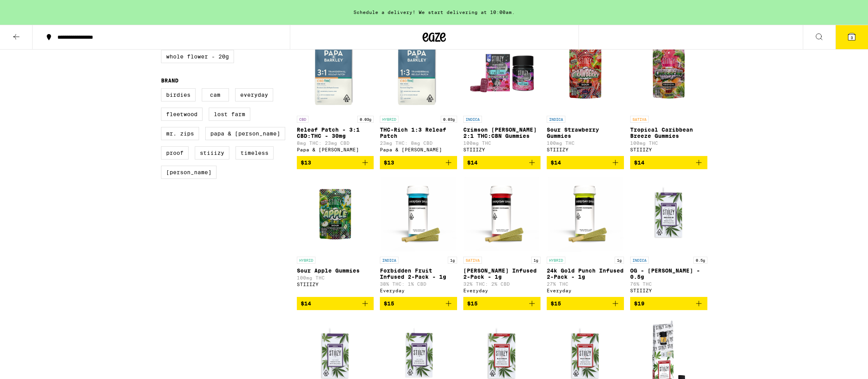 The width and height of the screenshot is (868, 379). Describe the element at coordinates (668, 236) in the screenshot. I see `a: Open page for OG - King Louis XIII - 0.5g from STIIIZY` at that location.